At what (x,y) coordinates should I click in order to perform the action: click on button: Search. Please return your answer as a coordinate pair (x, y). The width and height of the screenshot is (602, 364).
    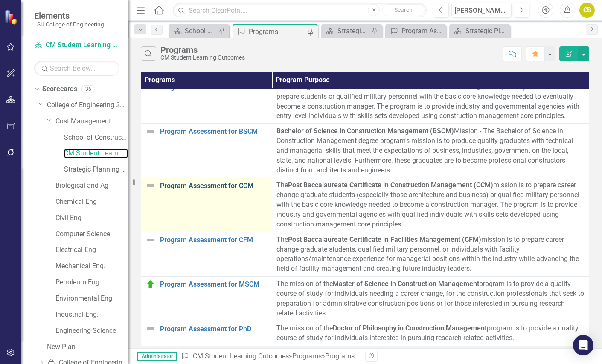
    Looking at the image, I should click on (403, 10).